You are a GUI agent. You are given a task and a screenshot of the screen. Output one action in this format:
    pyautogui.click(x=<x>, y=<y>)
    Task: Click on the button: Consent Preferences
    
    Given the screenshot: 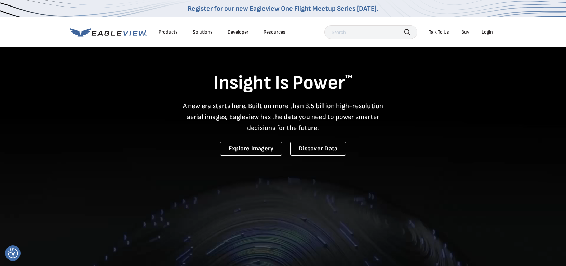 What is the action you would take?
    pyautogui.click(x=13, y=253)
    